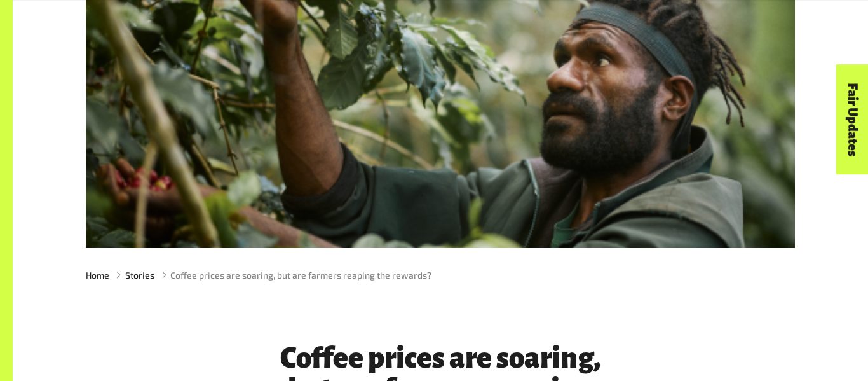 The image size is (868, 381). I want to click on a: Home, so click(97, 275).